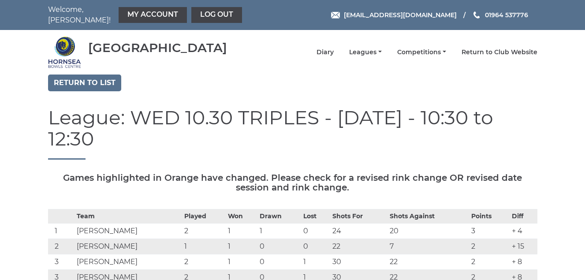  I want to click on a: Leagues, so click(365, 52).